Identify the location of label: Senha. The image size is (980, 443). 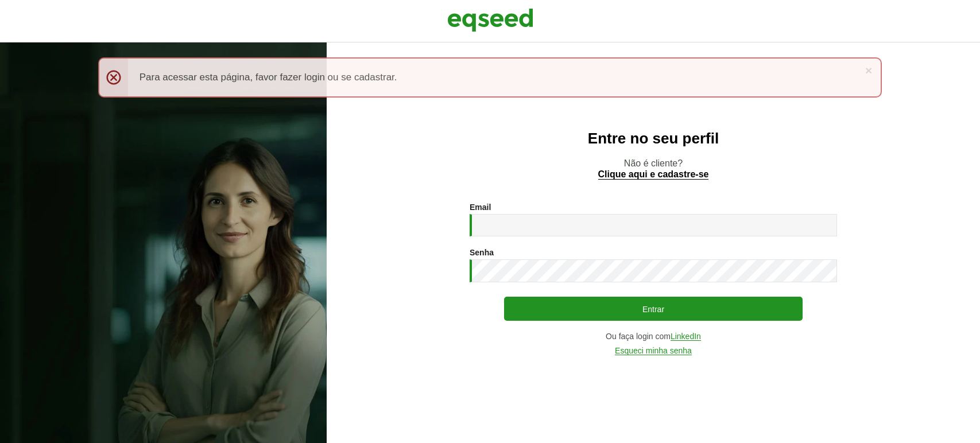
(482, 253).